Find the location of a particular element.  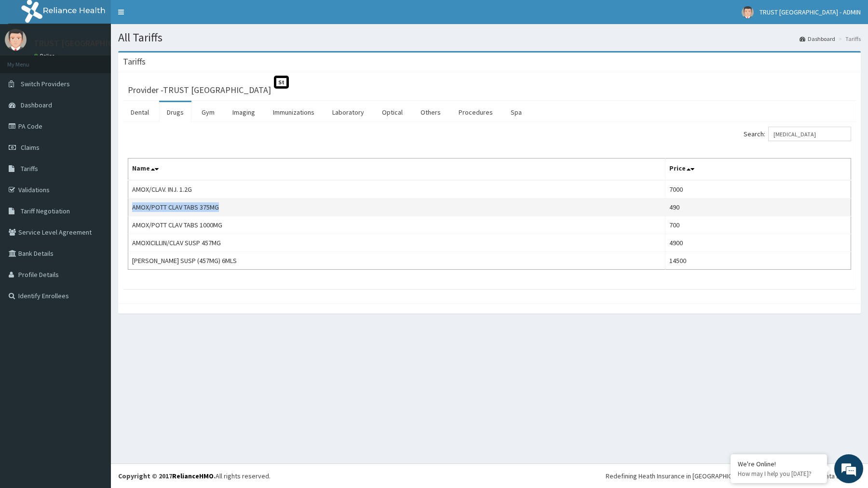

td: 14500 is located at coordinates (758, 261).